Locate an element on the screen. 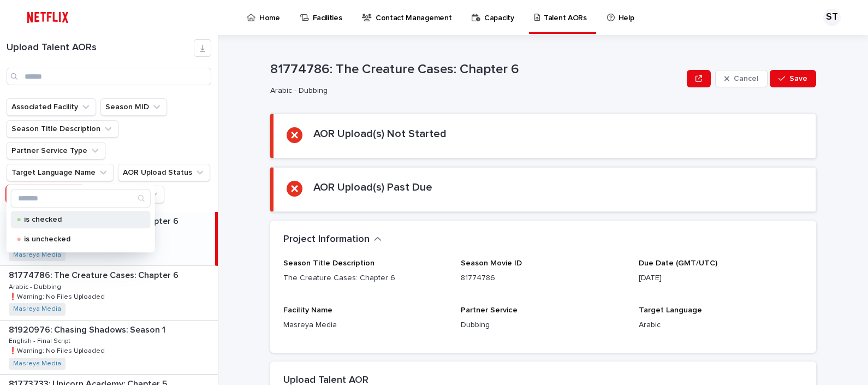  button: Season MID is located at coordinates (134, 107).